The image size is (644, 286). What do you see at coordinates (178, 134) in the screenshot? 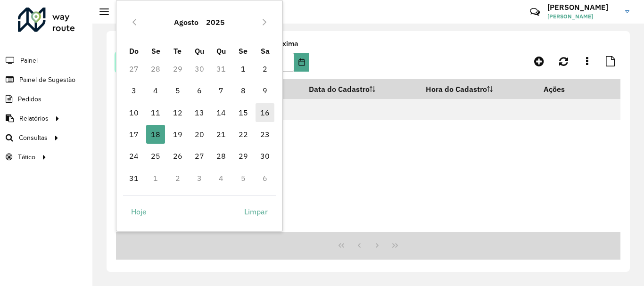
I see `span: 19` at bounding box center [178, 134].